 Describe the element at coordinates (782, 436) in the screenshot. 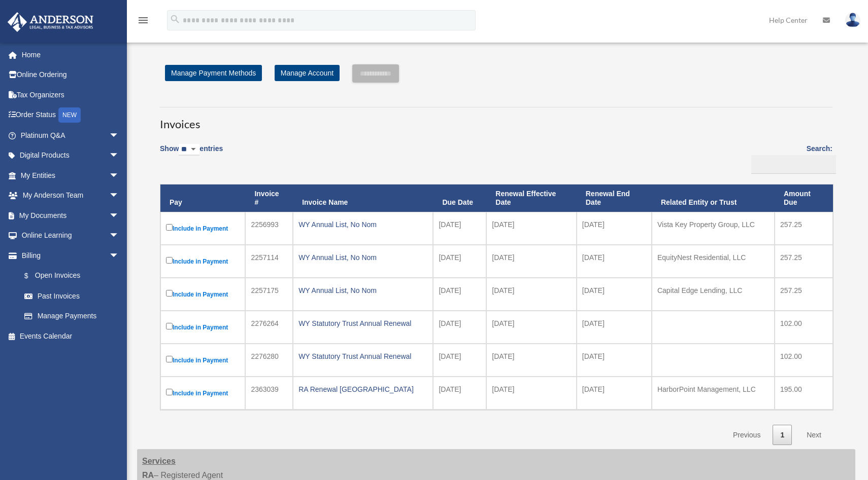

I see `a: 1` at that location.